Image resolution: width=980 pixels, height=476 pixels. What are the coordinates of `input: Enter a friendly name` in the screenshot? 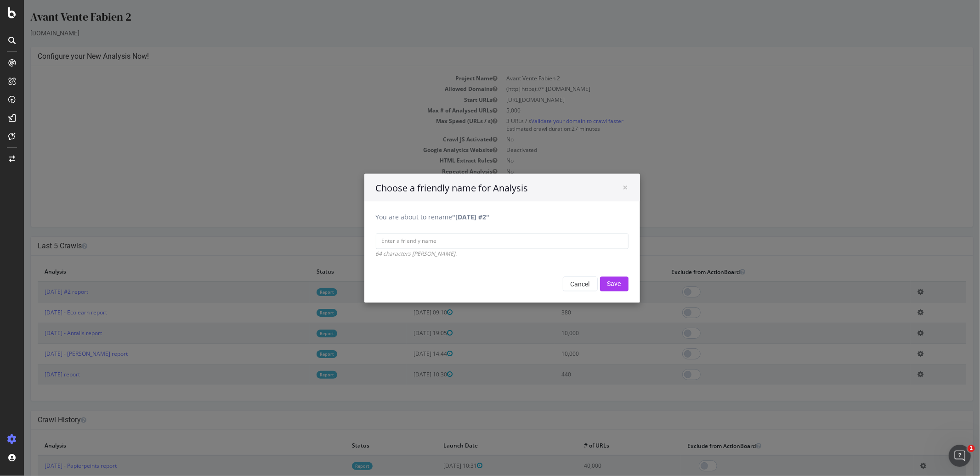 It's located at (478, 241).